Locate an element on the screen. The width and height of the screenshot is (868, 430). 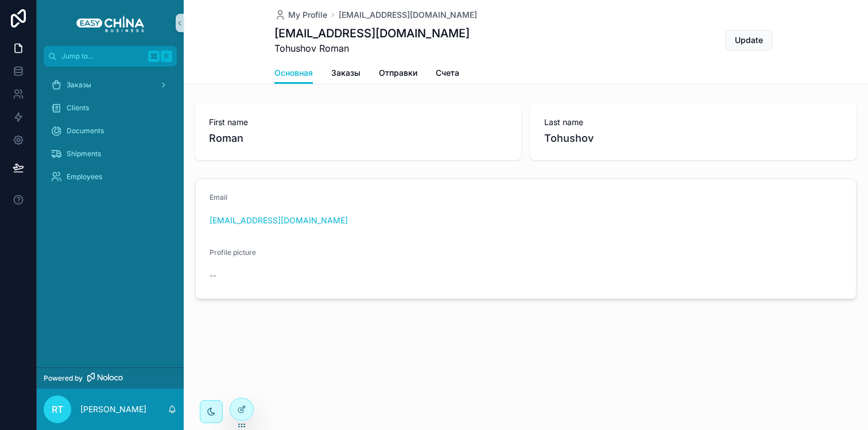
span: Powered by is located at coordinates (63, 379).